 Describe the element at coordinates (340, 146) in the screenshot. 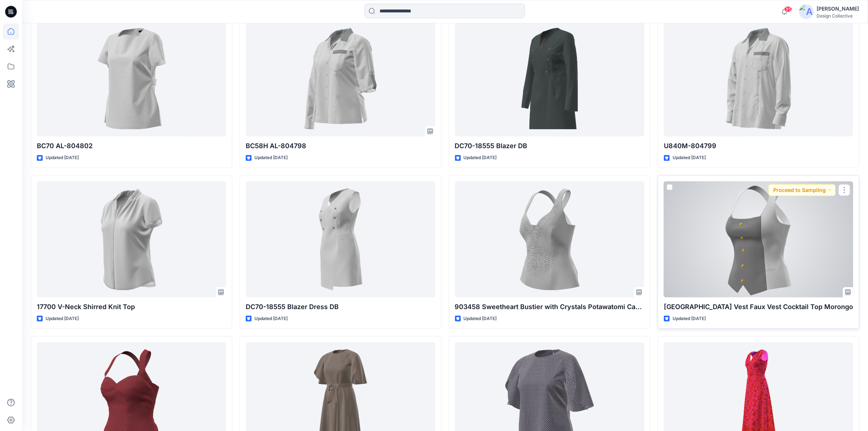

I see `p: BC58H AL-804798` at that location.